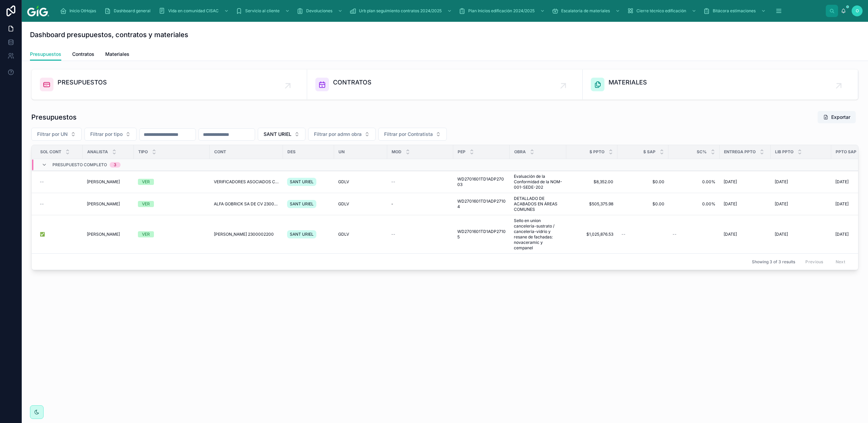  I want to click on span: Bitácora estimaciones, so click(735, 11).